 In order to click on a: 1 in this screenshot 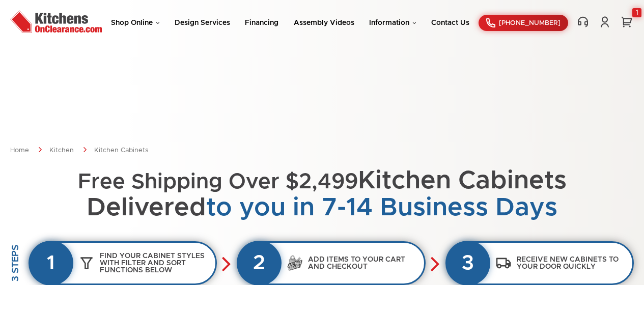, I will do `click(627, 22)`.